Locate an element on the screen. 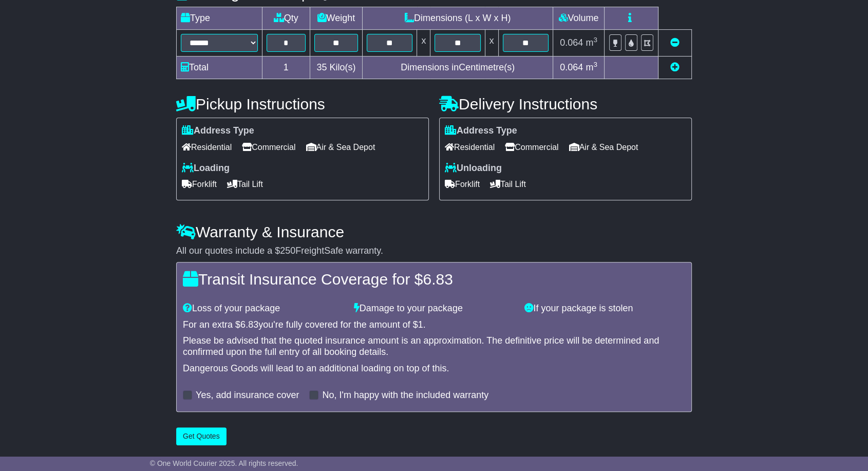 This screenshot has height=471, width=868. div: Please be advised that the quoted insurance amount is an approximation. The definitive price will... is located at coordinates (434, 346).